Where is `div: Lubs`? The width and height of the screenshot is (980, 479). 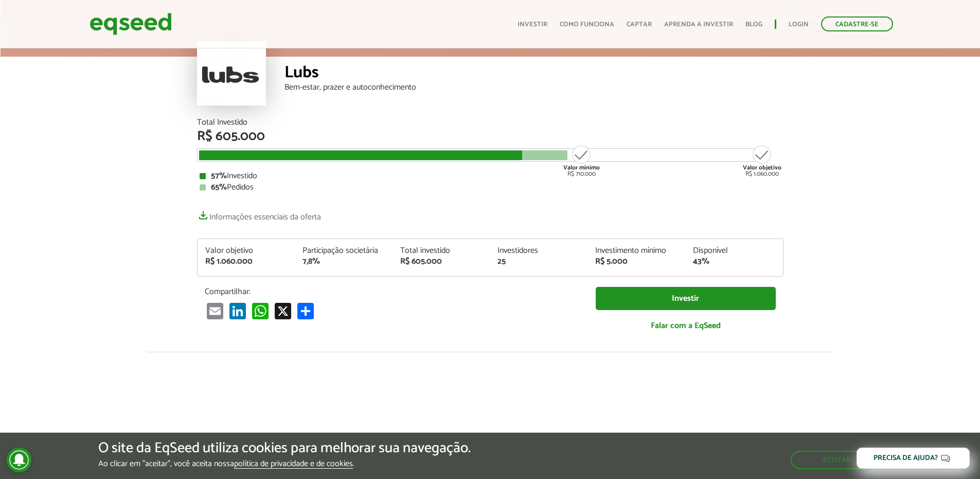
div: Lubs is located at coordinates (534, 73).